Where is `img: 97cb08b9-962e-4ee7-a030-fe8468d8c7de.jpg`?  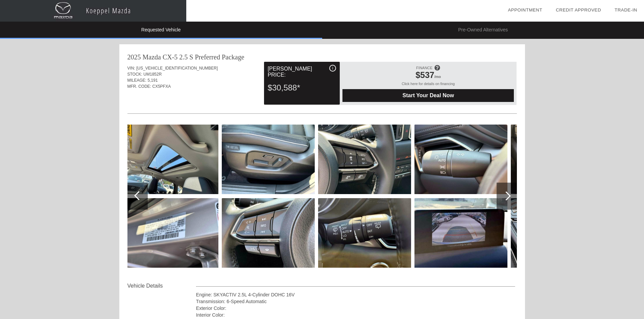
img: 97cb08b9-962e-4ee7-a030-fe8468d8c7de.jpg is located at coordinates (461, 233).